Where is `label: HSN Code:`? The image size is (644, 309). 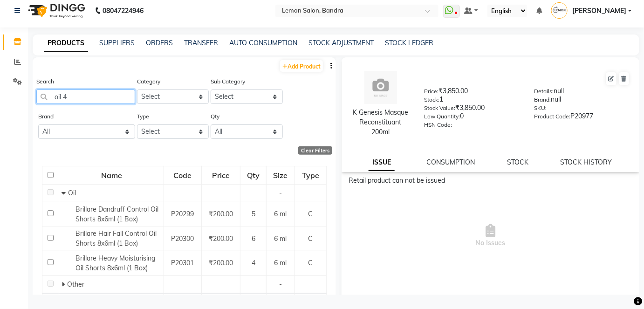 label: HSN Code: is located at coordinates (438, 125).